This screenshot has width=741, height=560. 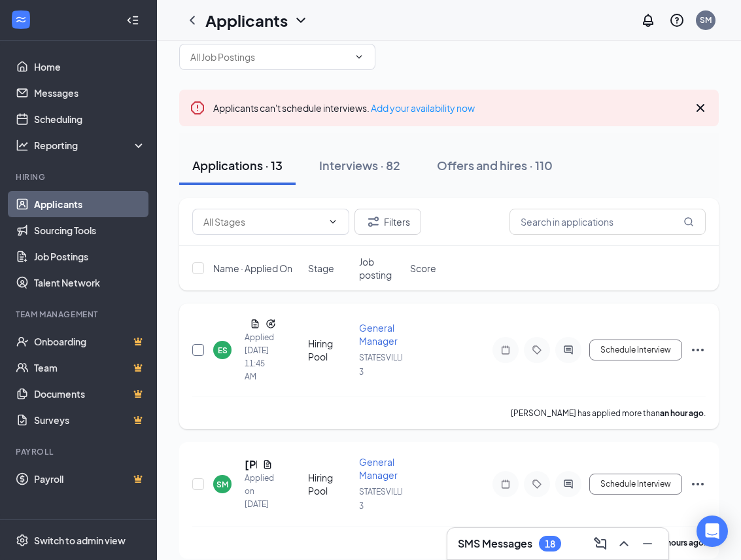 What do you see at coordinates (423, 108) in the screenshot?
I see `a: Add your availability now` at bounding box center [423, 108].